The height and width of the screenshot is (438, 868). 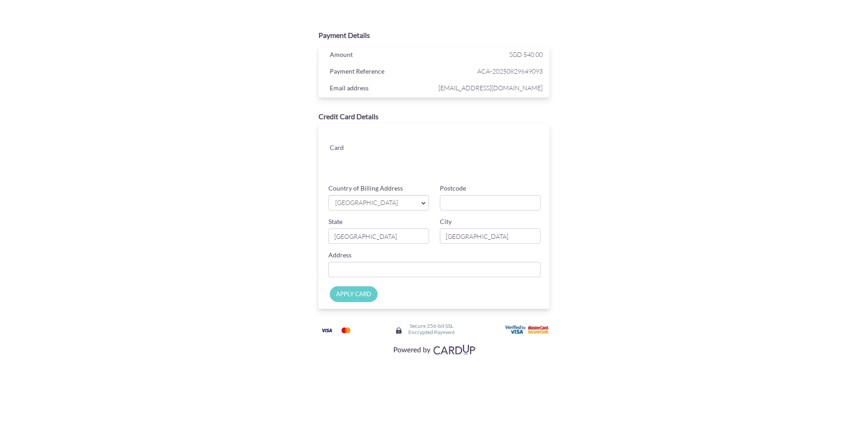 What do you see at coordinates (379, 73) in the screenshot?
I see `div: Payment Reference` at bounding box center [379, 73].